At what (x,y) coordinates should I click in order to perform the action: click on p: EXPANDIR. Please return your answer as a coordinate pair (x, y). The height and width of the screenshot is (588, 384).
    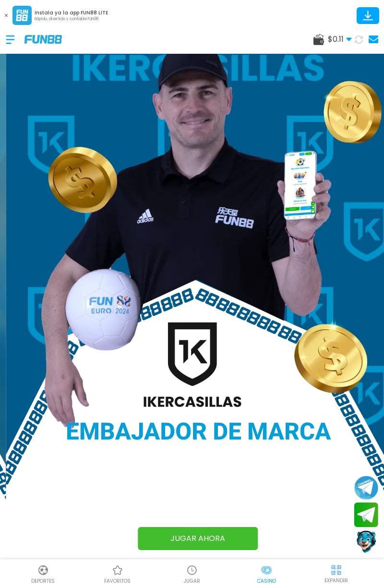
    Looking at the image, I should click on (336, 580).